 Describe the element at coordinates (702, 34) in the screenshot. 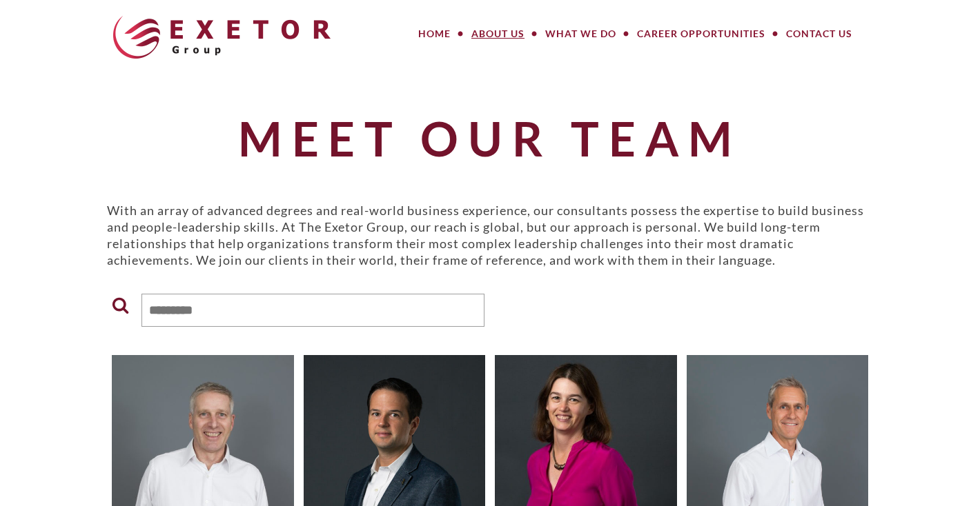

I see `a: Career Opportunities` at that location.